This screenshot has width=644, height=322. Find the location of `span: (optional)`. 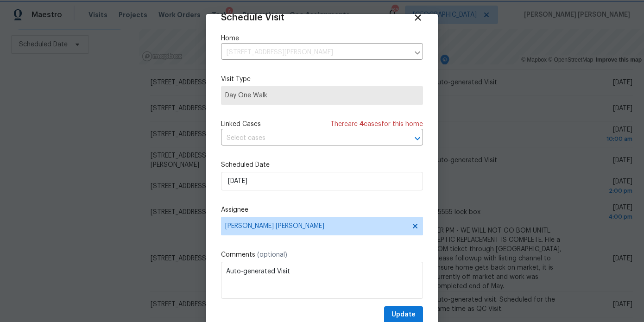

span: (optional) is located at coordinates (272, 254).